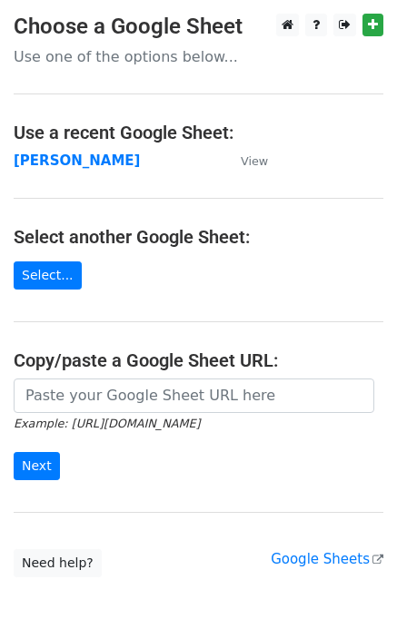 The width and height of the screenshot is (397, 619). Describe the element at coordinates (198, 56) in the screenshot. I see `p: Use one of the options below...` at that location.